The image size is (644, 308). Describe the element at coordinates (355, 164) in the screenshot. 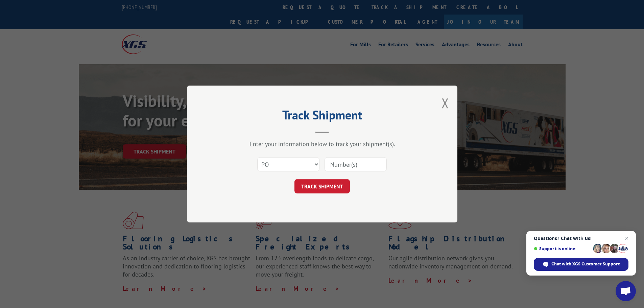

I see `input: Number(s)` at that location.